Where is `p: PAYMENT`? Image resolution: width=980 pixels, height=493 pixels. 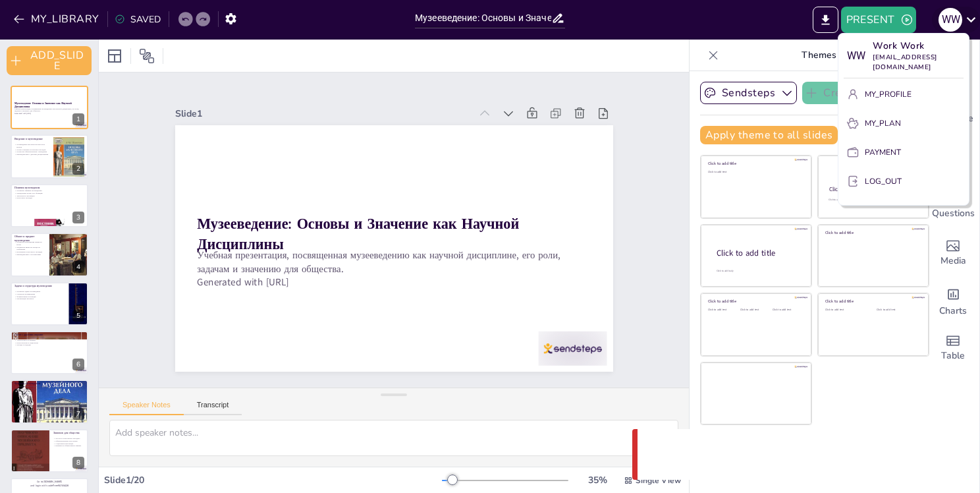 p: PAYMENT is located at coordinates (883, 152).